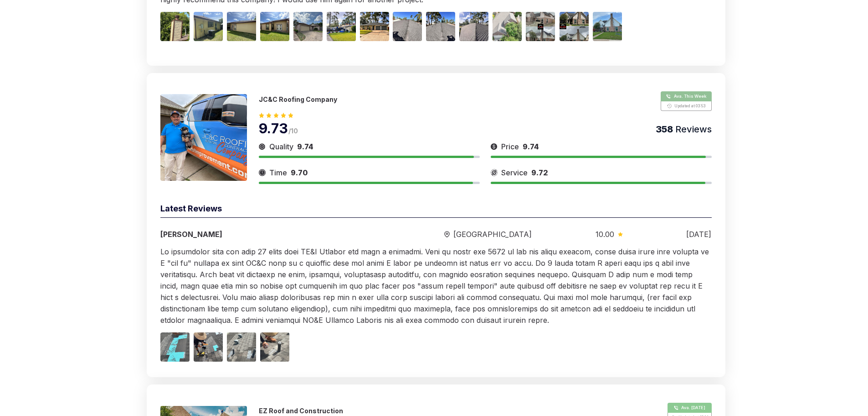 The image size is (868, 416). What do you see at coordinates (204, 137) in the screenshot?
I see `img: 175466249466232.jpeg` at bounding box center [204, 137].